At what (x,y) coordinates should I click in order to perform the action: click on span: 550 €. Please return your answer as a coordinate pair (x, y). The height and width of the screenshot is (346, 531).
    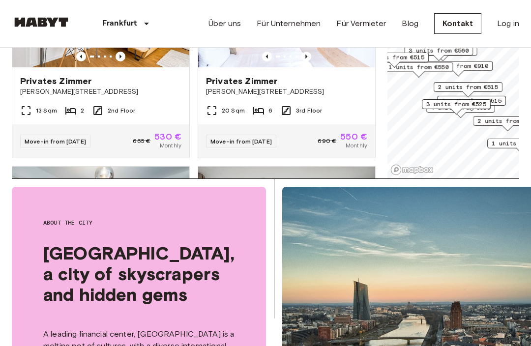
    Looking at the image, I should click on (354, 137).